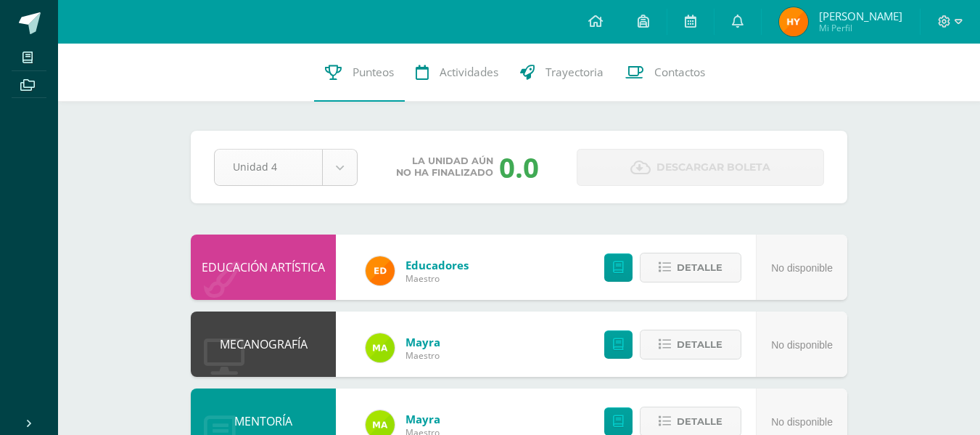 Image resolution: width=980 pixels, height=435 pixels. Describe the element at coordinates (445, 167) in the screenshot. I see `span: La unidad aún no ha finalizado` at that location.